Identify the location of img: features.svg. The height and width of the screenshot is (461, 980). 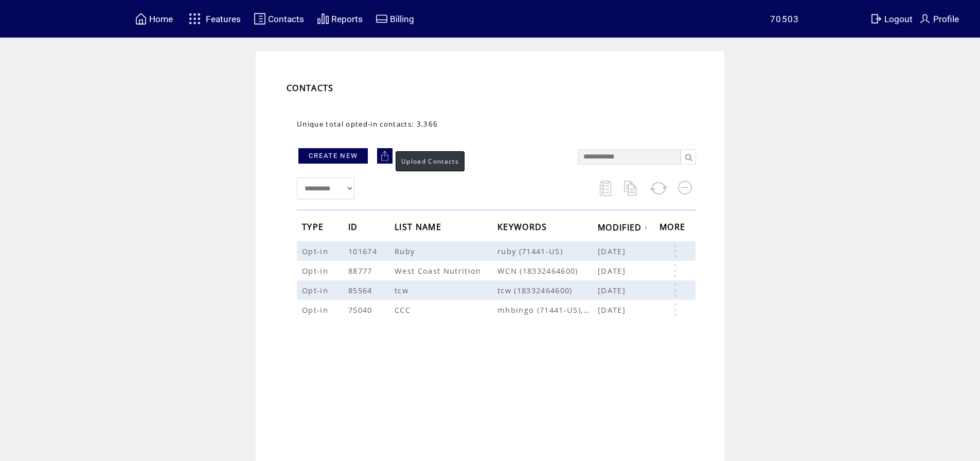
(194, 19).